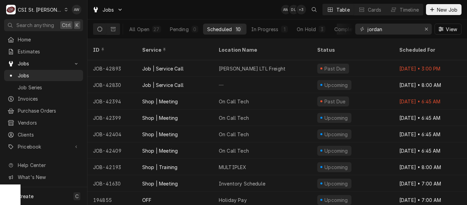  I want to click on div: Shop | Training, so click(160, 167).